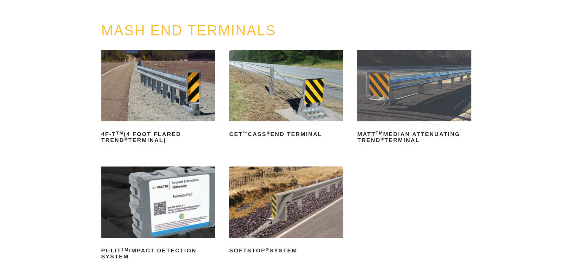 The width and height of the screenshot is (573, 275). Describe the element at coordinates (245, 133) in the screenshot. I see `sup: ™` at that location.